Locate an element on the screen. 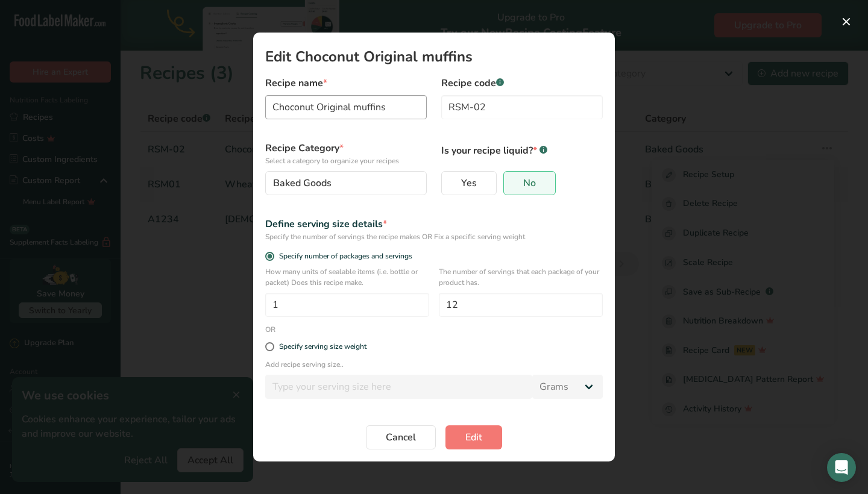 The width and height of the screenshot is (868, 494). button: Edit is located at coordinates (474, 438).